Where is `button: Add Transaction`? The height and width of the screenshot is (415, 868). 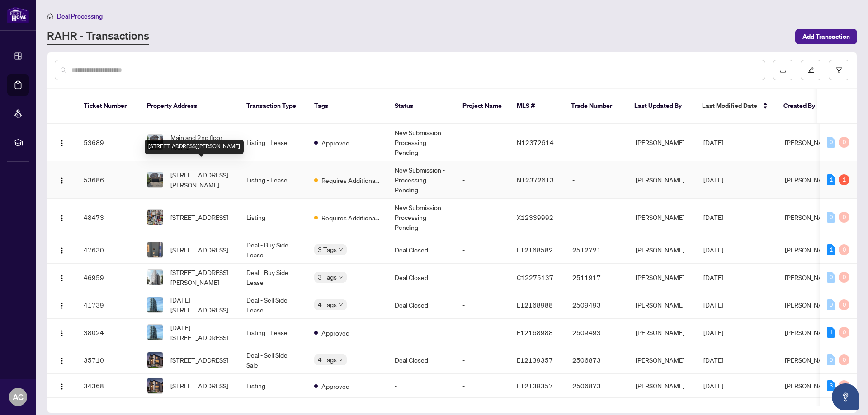 button: Add Transaction is located at coordinates (826, 36).